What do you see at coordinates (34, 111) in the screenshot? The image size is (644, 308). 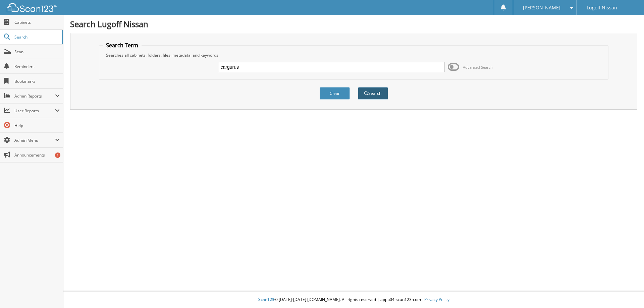 I see `span: User Reports` at bounding box center [34, 111].